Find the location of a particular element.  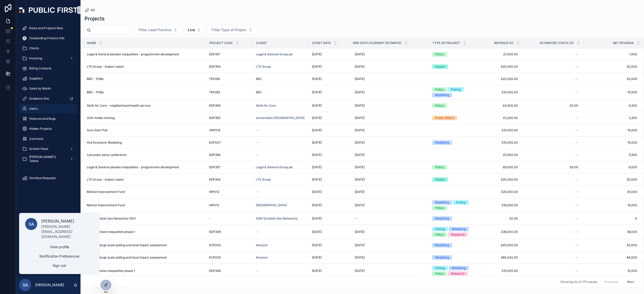

a: £20,000.00 is located at coordinates (503, 179).